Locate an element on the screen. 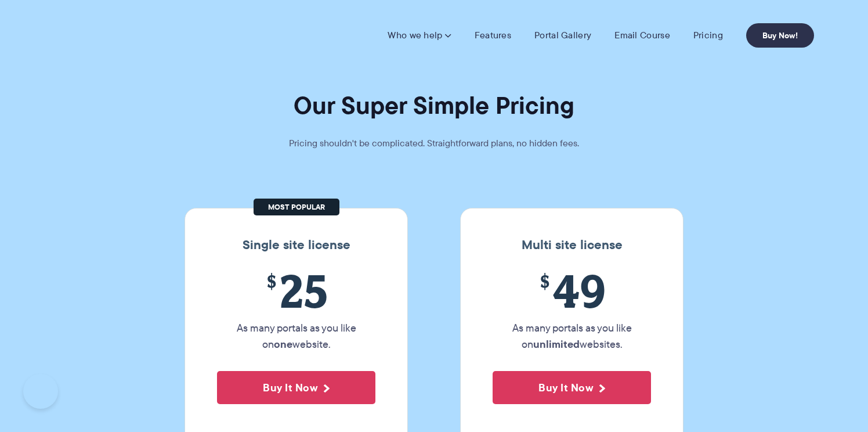 The image size is (868, 432). p: As many portals as you like on website. is located at coordinates (296, 336).